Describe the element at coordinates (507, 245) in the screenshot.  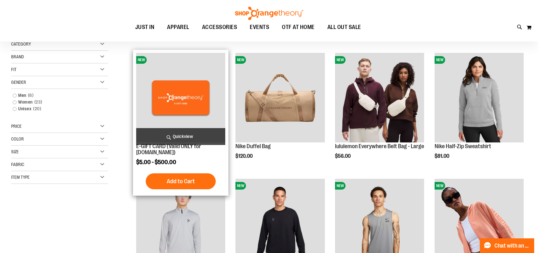
I see `button: Chat with an Expert` at that location.